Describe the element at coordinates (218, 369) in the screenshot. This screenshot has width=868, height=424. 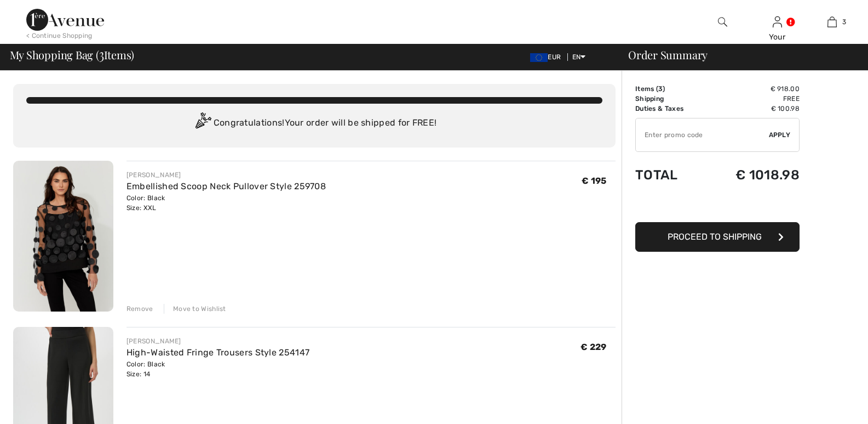
I see `div: Color: Black Size: 14` at that location.